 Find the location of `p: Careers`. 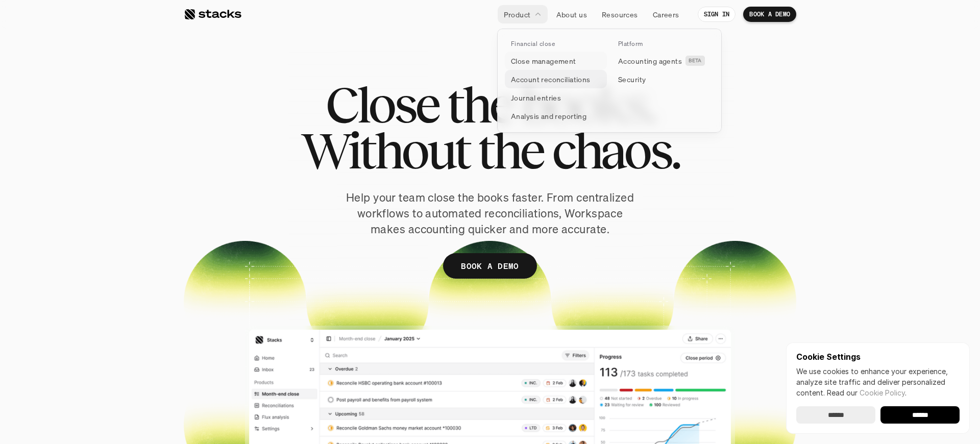

p: Careers is located at coordinates (666, 15).